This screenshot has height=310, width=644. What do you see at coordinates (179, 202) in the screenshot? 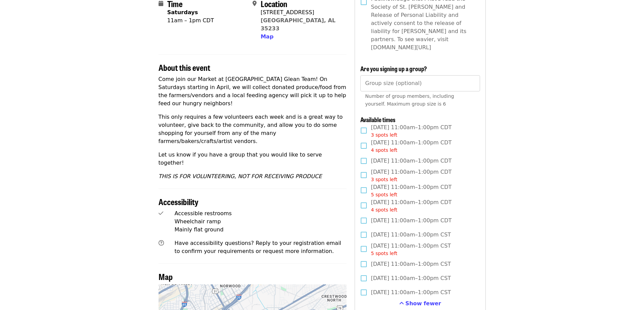
I see `span: Accessibility` at bounding box center [179, 202].